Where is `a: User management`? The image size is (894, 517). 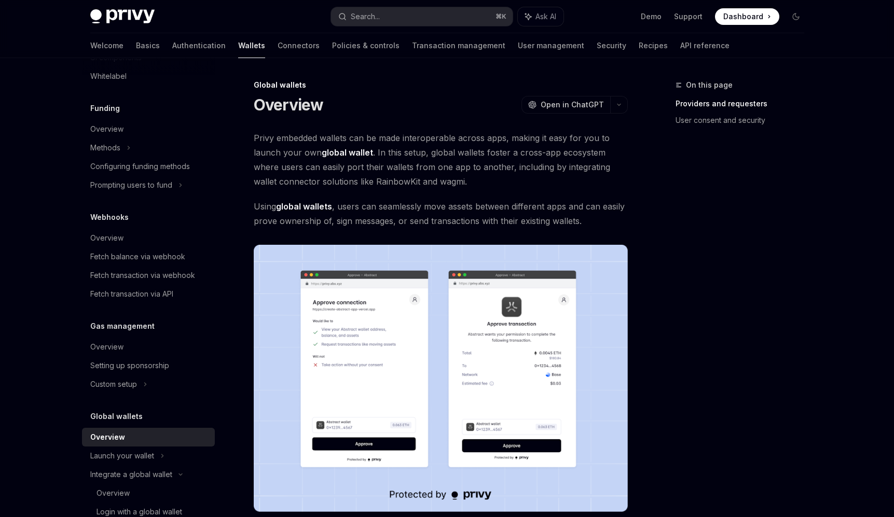
a: User management is located at coordinates (551, 46).